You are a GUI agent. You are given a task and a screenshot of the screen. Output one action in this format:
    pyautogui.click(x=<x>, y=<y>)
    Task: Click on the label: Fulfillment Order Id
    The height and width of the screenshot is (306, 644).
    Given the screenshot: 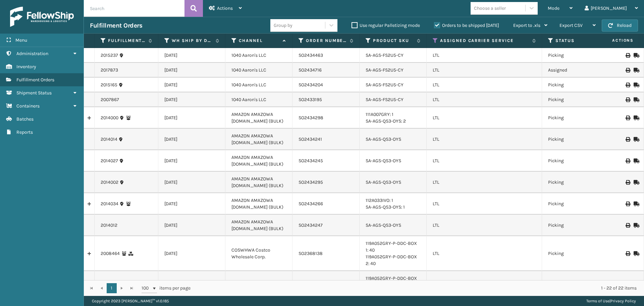 What is the action you would take?
    pyautogui.click(x=126, y=40)
    